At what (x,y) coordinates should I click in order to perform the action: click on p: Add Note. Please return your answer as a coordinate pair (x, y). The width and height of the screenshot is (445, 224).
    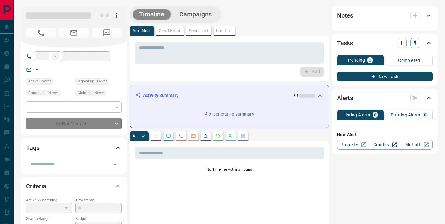
    Looking at the image, I should click on (142, 31).